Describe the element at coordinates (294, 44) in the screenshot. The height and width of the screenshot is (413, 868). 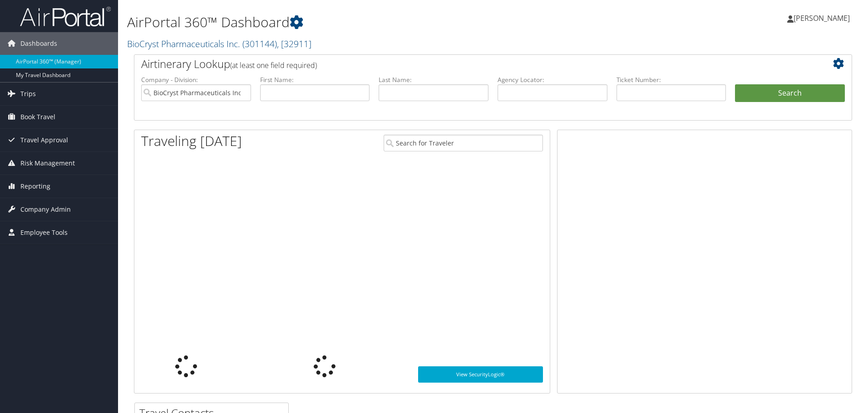
I see `span: , [ 32911 ]` at that location.